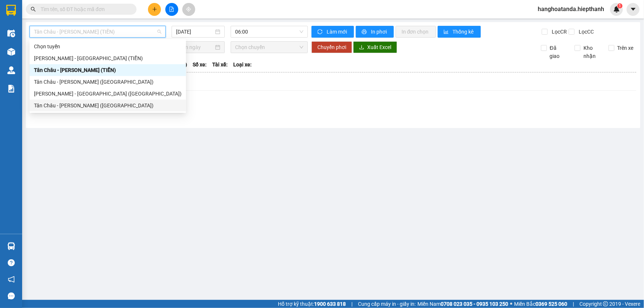 This screenshot has width=644, height=308. Describe the element at coordinates (172, 9) in the screenshot. I see `button: file-add` at that location.